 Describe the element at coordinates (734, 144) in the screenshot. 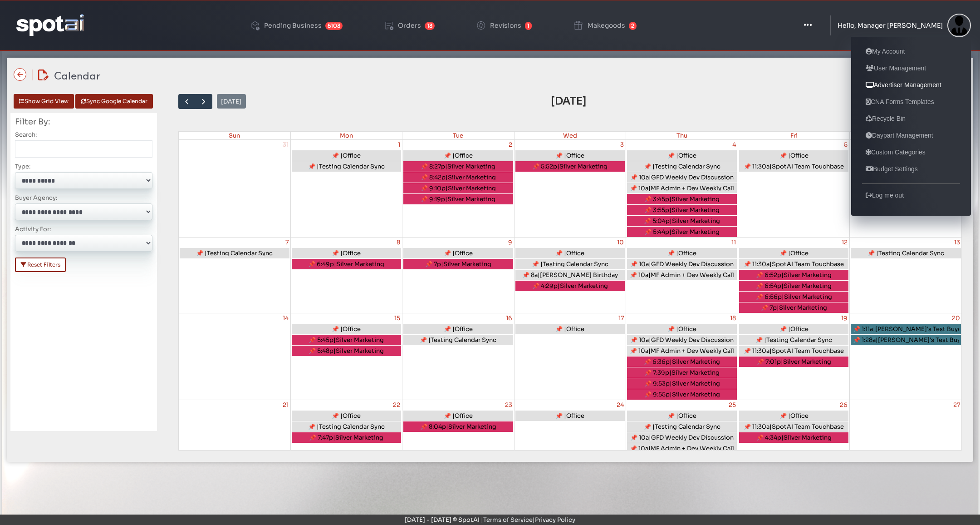

I see `a: September 4, 2025` at that location.